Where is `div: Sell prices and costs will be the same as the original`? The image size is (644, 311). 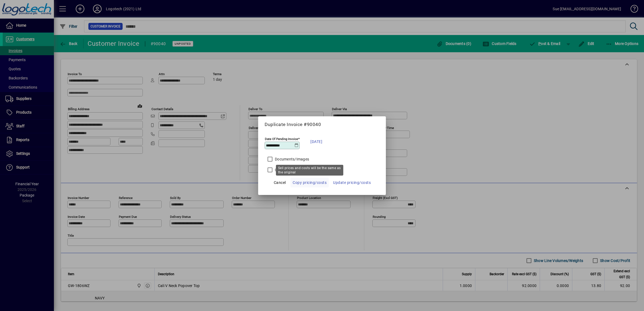
div: Sell prices and costs will be the same as the original is located at coordinates (310, 170).